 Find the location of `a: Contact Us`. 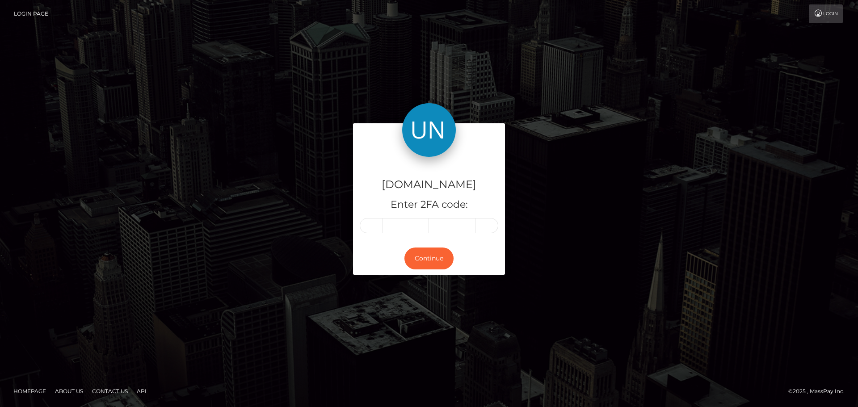

a: Contact Us is located at coordinates (110, 391).